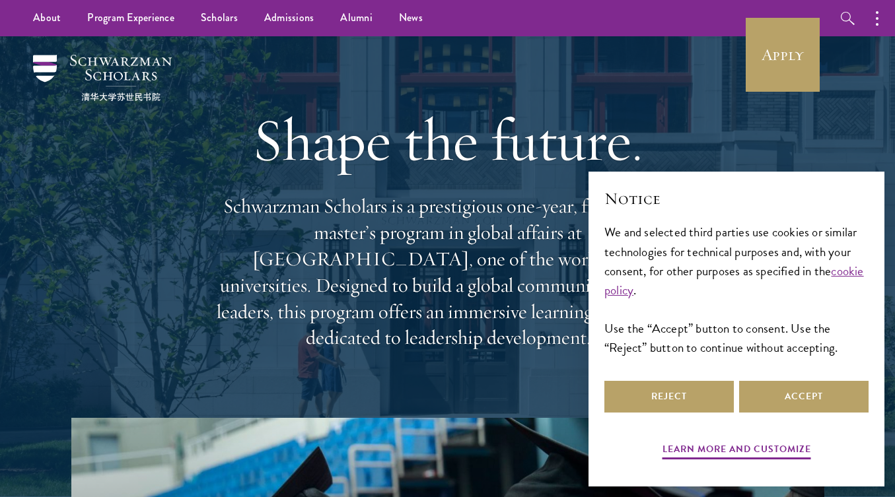 This screenshot has width=895, height=497. Describe the element at coordinates (102, 78) in the screenshot. I see `img: Schwarzman Scholars` at that location.